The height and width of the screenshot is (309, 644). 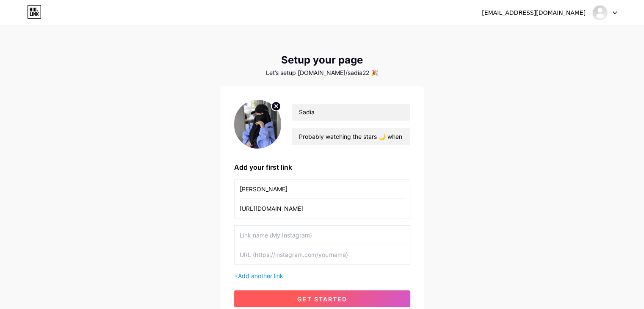 What do you see at coordinates (258, 124) in the screenshot?
I see `img: profile pic` at bounding box center [258, 124].